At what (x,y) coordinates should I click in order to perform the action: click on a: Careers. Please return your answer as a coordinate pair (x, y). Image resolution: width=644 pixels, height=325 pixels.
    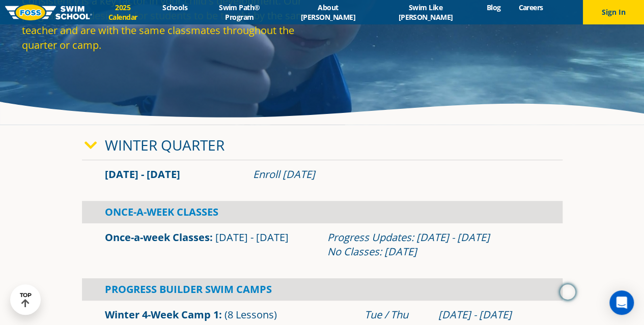
    Looking at the image, I should click on (531, 7).